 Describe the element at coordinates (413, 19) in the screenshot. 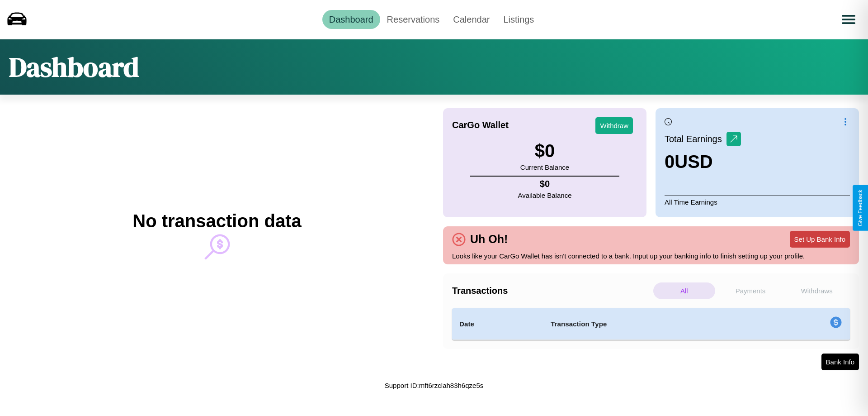

I see `a: Reservations` at that location.